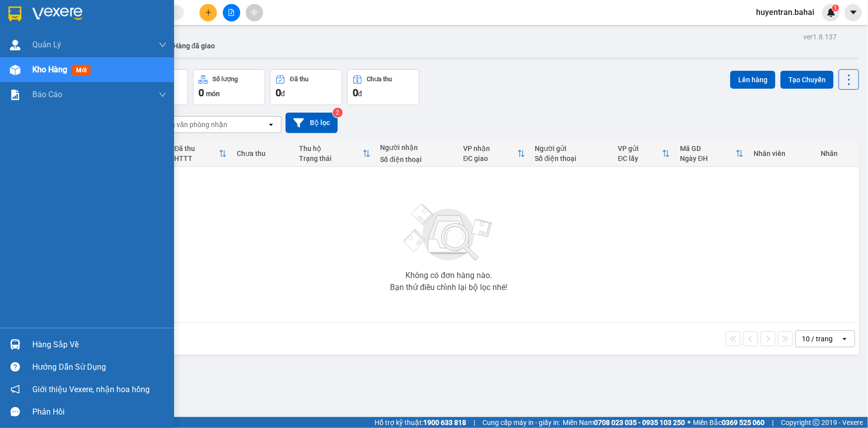 The width and height of the screenshot is (868, 428). Describe the element at coordinates (15, 389) in the screenshot. I see `span: notification` at that location.